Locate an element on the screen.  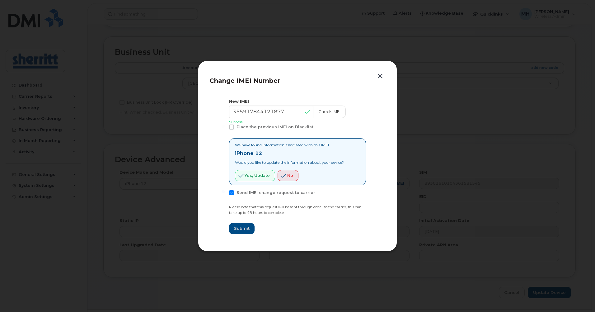
span: Place the previous IMEI on Blacklist is located at coordinates (275, 127).